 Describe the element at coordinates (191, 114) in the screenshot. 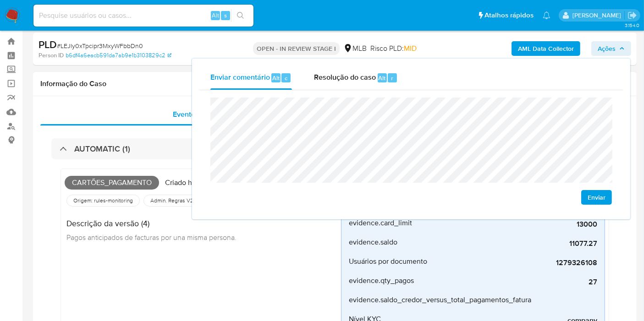

I see `span: Eventos ( 1 )` at that location.